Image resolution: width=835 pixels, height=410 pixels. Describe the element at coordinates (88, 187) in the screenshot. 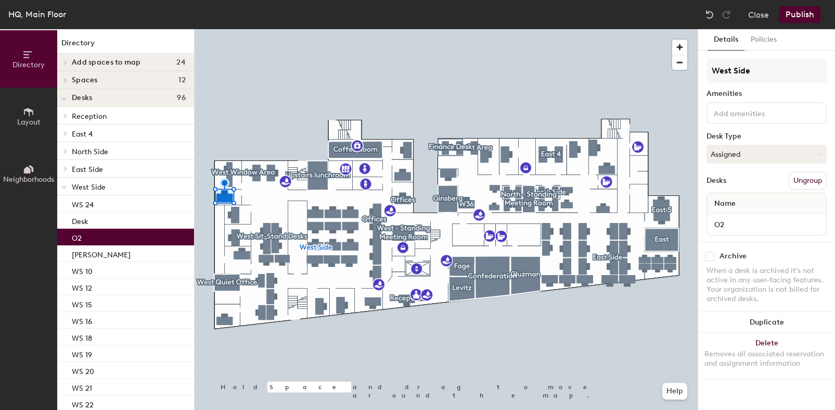

I see `span: West Side` at that location.